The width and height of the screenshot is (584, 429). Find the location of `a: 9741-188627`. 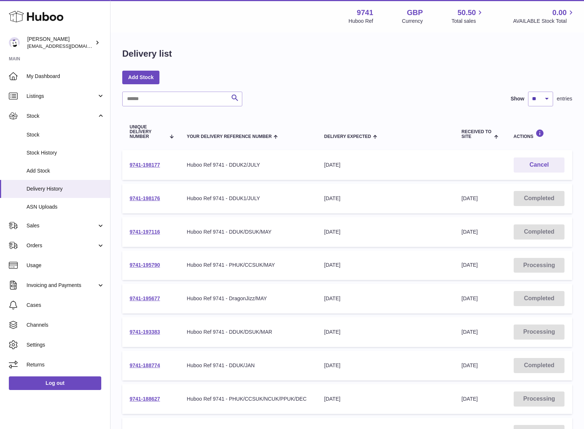

a: 9741-188627 is located at coordinates (145, 399).